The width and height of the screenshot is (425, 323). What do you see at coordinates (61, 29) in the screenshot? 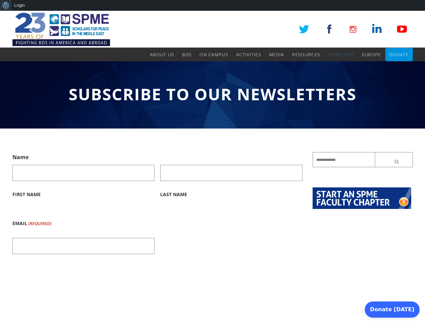
I see `img: SPME` at bounding box center [61, 29].